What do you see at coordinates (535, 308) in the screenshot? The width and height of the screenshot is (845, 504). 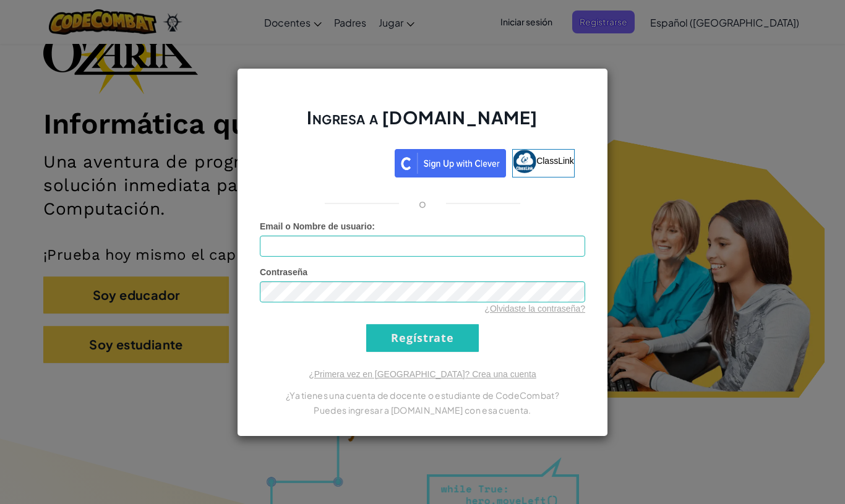 I see `a: ¿Olvidaste la contraseña?` at bounding box center [535, 308].